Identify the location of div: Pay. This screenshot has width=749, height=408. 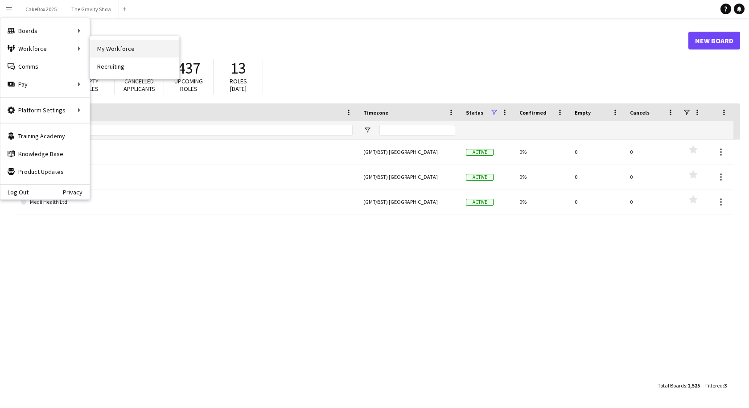
(45, 84).